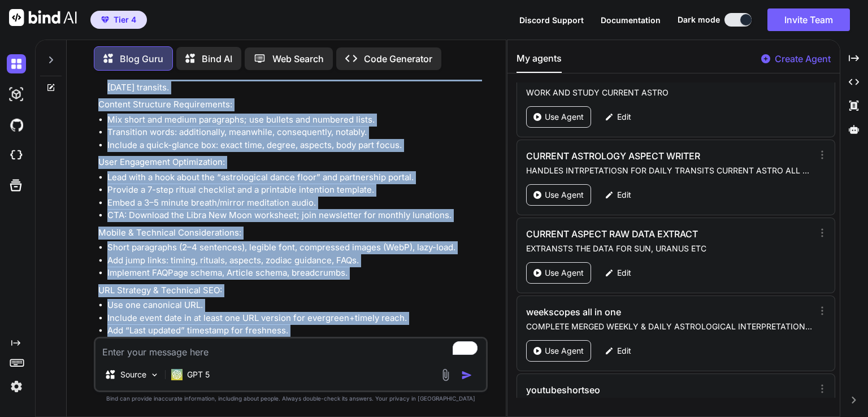 Image resolution: width=868 pixels, height=417 pixels. Describe the element at coordinates (16, 387) in the screenshot. I see `img: settings` at that location.